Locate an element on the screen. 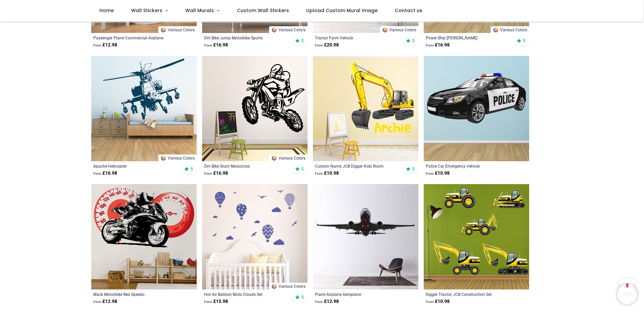 The image size is (644, 311). img: Plane Airplane Aeroplane Wall Sticker is located at coordinates (366, 236).